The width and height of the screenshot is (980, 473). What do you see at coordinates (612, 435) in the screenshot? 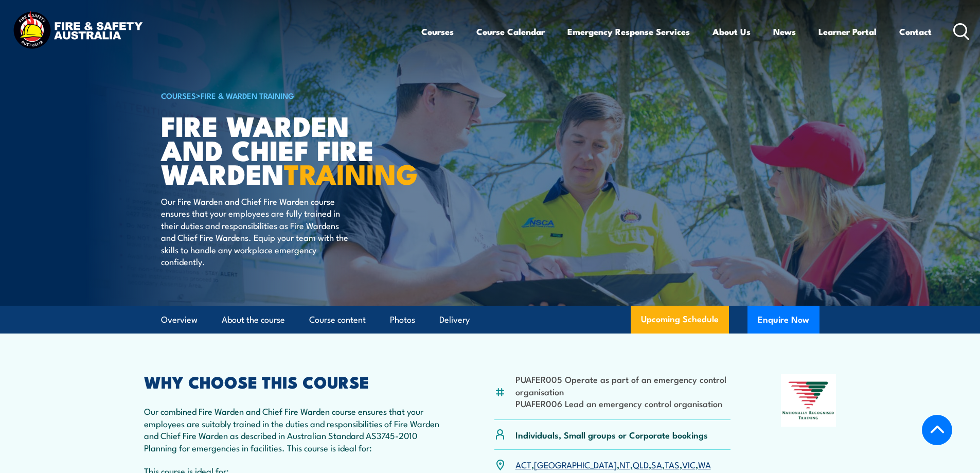
I see `p: Individuals, Small groups or Corporate bookings` at bounding box center [612, 435].